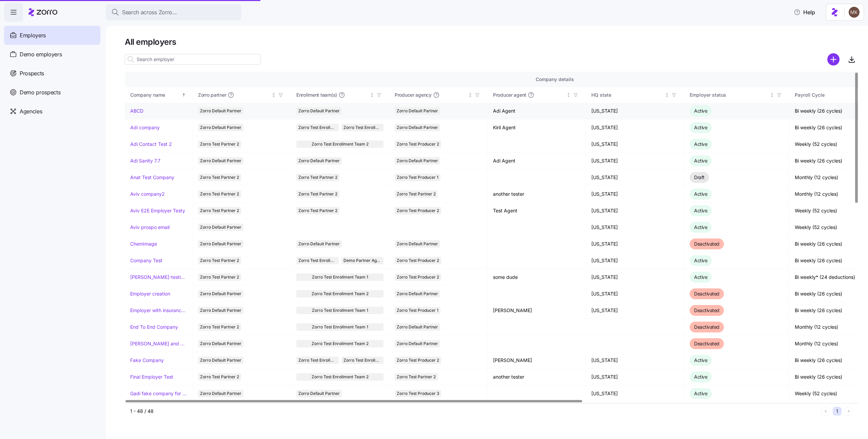  Describe the element at coordinates (417, 311) in the screenshot. I see `span: Zorro Test Producer 1` at that location.